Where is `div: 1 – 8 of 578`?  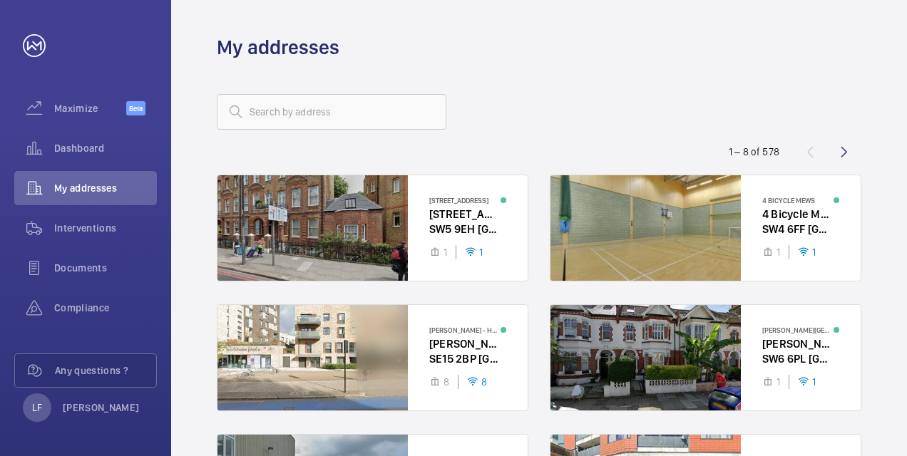 div: 1 – 8 of 578 is located at coordinates (754, 152).